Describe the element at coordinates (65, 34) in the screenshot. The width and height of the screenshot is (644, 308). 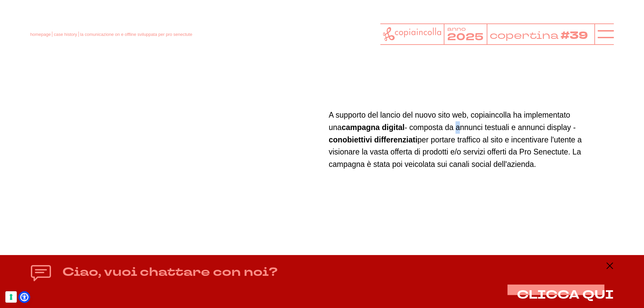
I see `a: case history` at that location.